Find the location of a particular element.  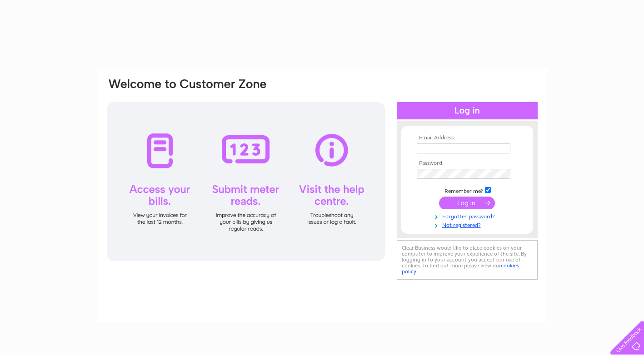

td: Remember me? is located at coordinates (467, 190).